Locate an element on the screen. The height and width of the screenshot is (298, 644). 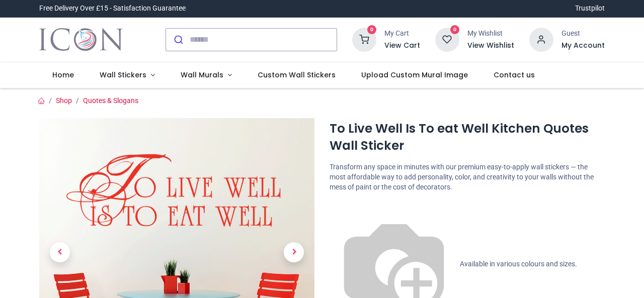
span: Wall Murals is located at coordinates (202, 75).